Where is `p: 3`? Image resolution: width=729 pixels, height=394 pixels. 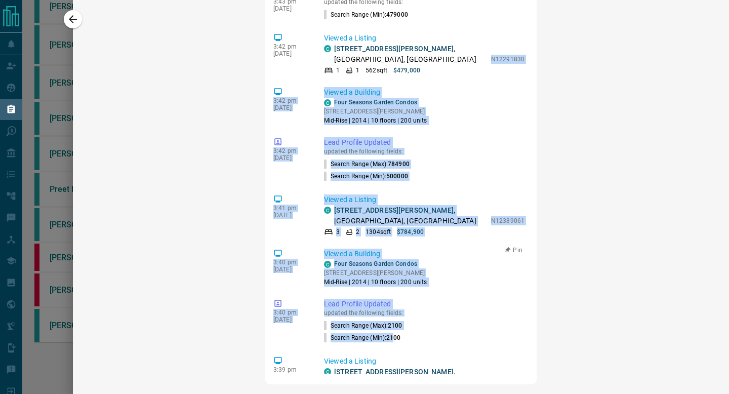
p: 3 is located at coordinates (338, 232).